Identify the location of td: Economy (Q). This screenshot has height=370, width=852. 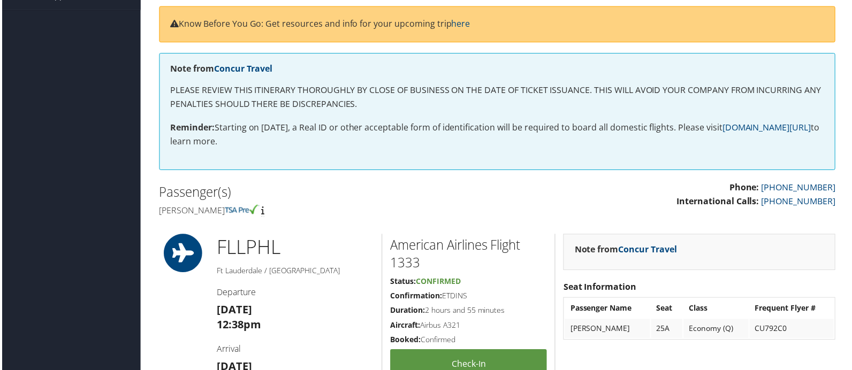
(718, 331).